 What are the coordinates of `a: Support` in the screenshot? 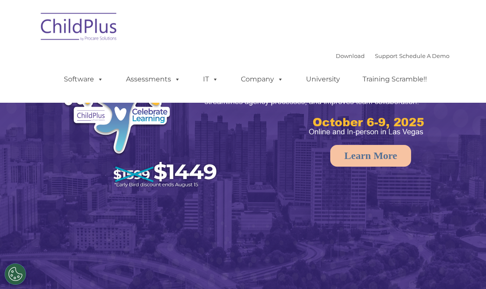 It's located at (386, 56).